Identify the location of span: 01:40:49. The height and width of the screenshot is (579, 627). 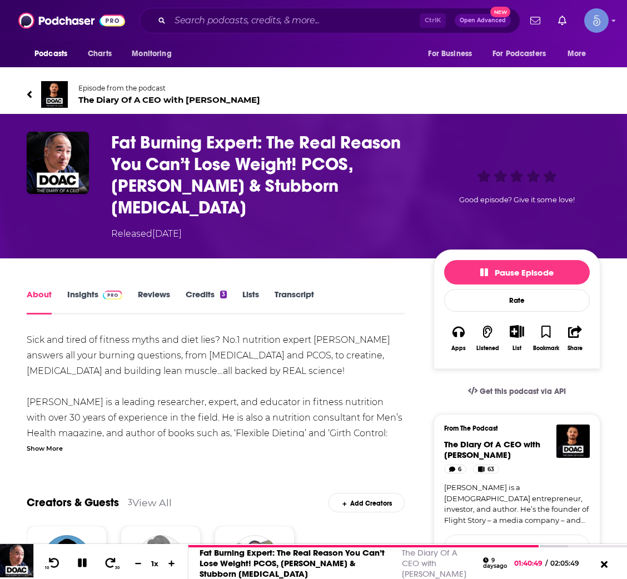
(530, 563).